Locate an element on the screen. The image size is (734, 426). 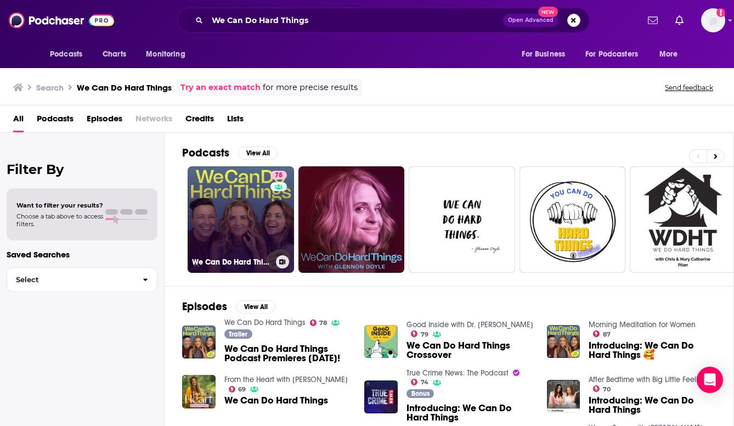
span: Bonus is located at coordinates (420, 393).